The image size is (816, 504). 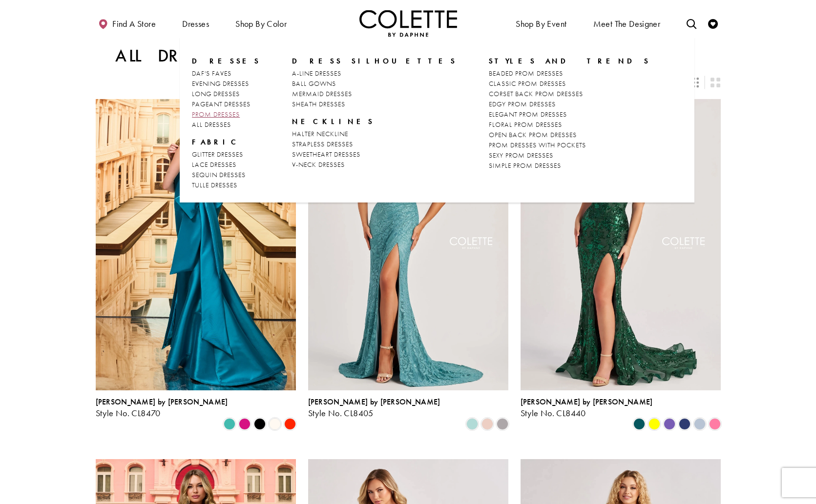 What do you see at coordinates (322, 144) in the screenshot?
I see `span: STRAPLESS DRESSES` at bounding box center [322, 144].